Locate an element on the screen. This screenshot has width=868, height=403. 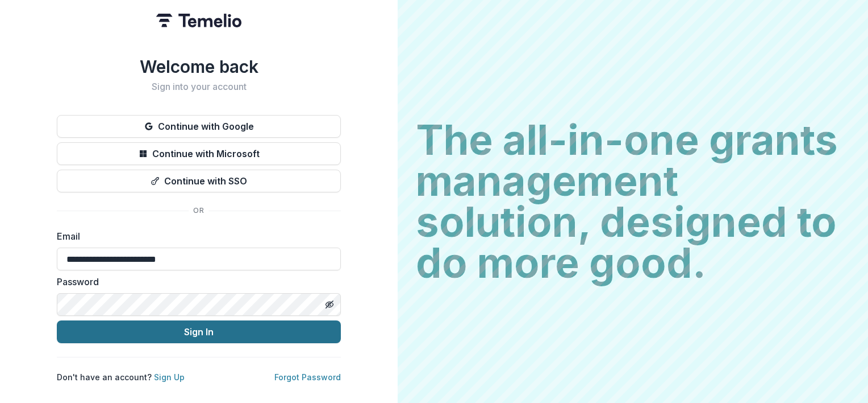
h1: Welcome back is located at coordinates (199, 66).